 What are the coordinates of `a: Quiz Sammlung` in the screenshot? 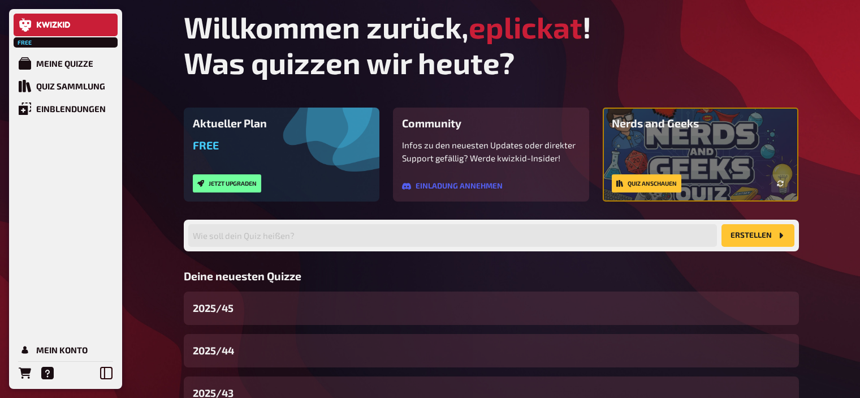 It's located at (66, 86).